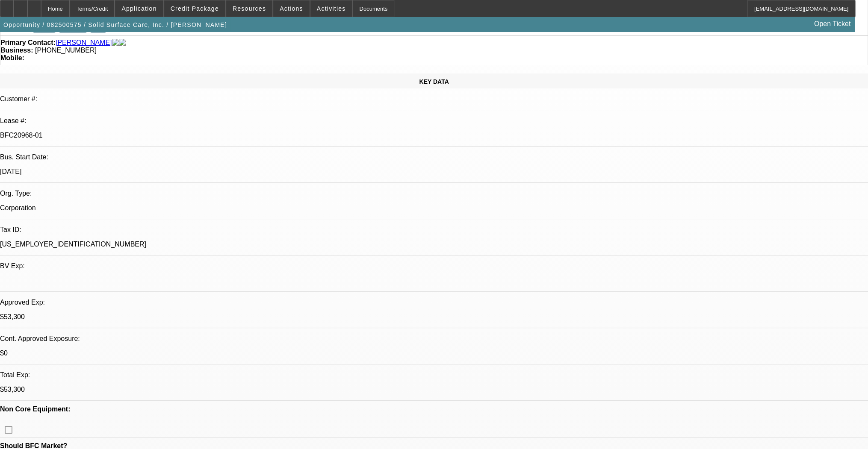  I want to click on img: linkedin-icon.png, so click(122, 43).